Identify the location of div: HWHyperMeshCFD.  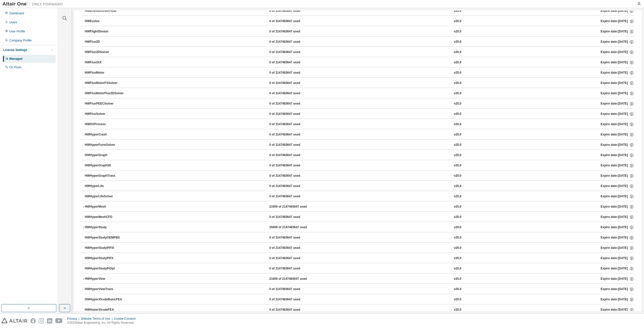
(107, 217).